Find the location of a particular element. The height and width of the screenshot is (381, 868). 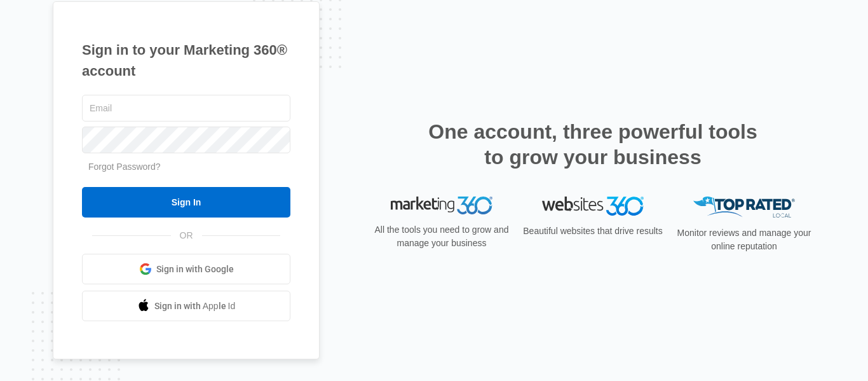

h2: One account, three powerful tools to grow your business is located at coordinates (592, 144).